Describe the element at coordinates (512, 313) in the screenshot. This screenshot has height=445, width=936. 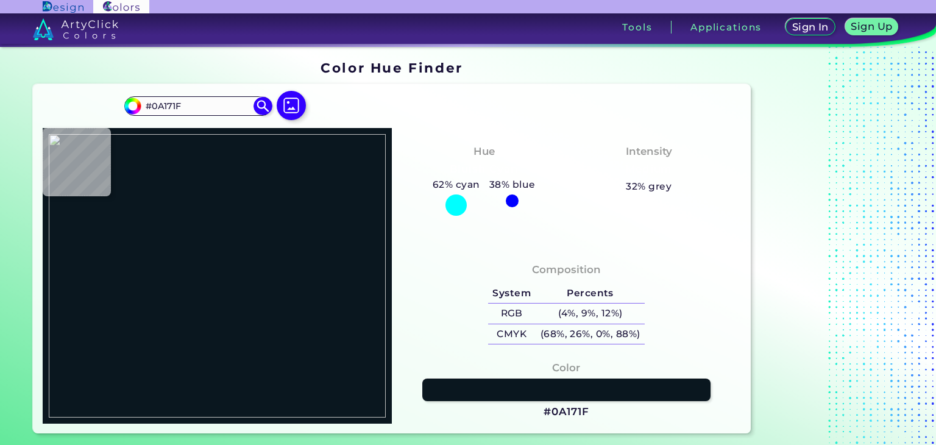
I see `h5: RGB` at that location.